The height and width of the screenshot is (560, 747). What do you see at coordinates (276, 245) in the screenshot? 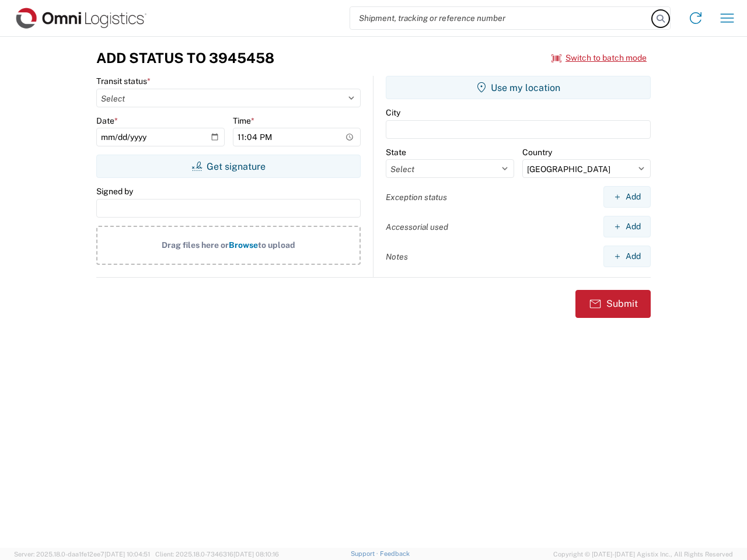
I see `span: to upload` at bounding box center [276, 245].